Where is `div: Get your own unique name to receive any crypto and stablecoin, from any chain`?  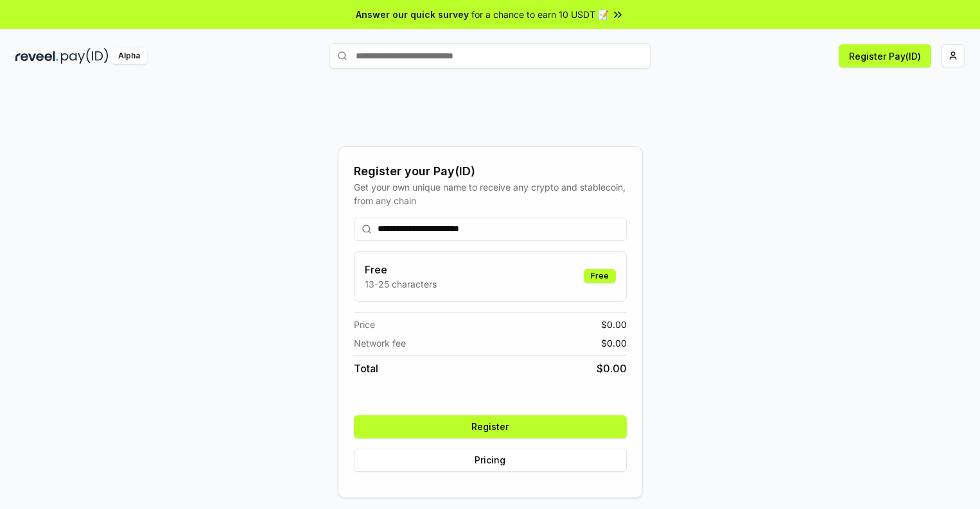
div: Get your own unique name to receive any crypto and stablecoin, from any chain is located at coordinates (490, 194).